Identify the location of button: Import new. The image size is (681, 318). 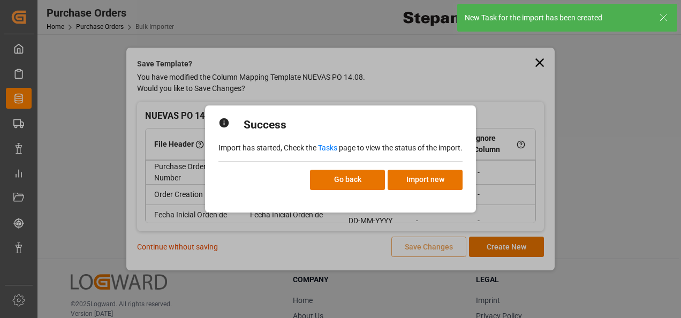
(425, 180).